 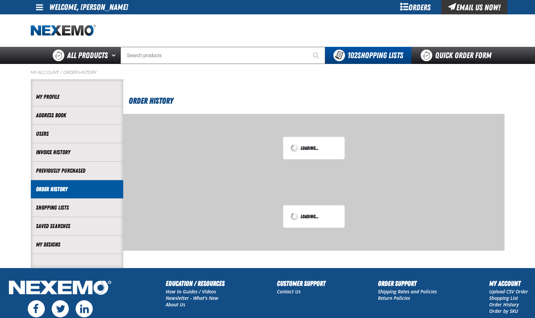 What do you see at coordinates (195, 284) in the screenshot?
I see `h2: Education / Resources` at bounding box center [195, 284].